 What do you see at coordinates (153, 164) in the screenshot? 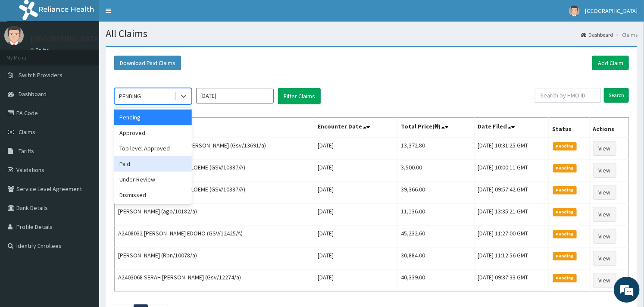
I see `div: Paid` at bounding box center [153, 164].